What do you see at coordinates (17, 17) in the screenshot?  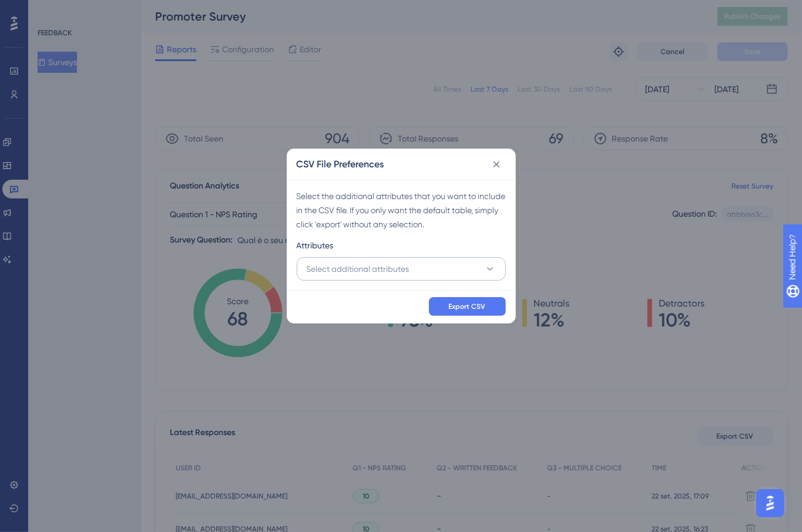 I see `img: launcher-image-alternative-text` at bounding box center [17, 17].